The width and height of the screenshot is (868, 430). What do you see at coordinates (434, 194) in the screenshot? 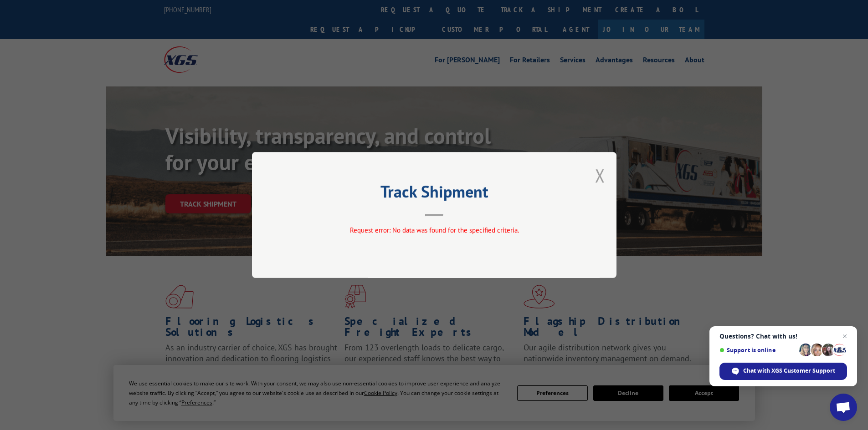
I see `h2: Track Shipment` at bounding box center [434, 194].